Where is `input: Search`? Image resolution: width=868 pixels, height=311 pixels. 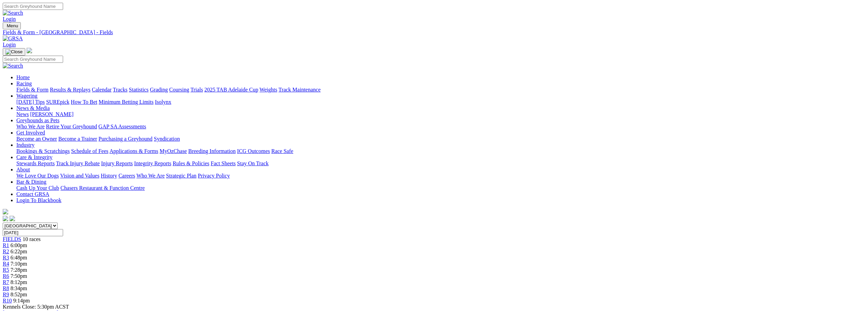
input: Search is located at coordinates (33, 59).